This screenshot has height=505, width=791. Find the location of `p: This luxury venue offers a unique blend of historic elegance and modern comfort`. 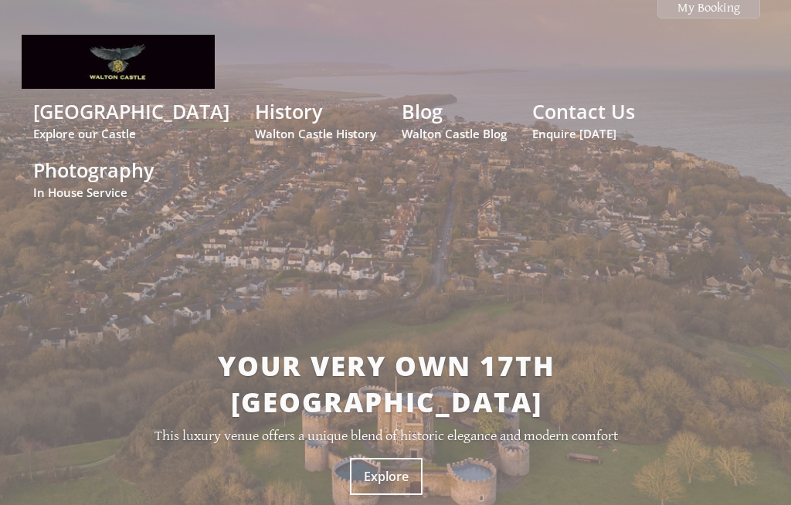

p: This luxury venue offers a unique blend of historic elegance and modern comfort is located at coordinates (385, 436).